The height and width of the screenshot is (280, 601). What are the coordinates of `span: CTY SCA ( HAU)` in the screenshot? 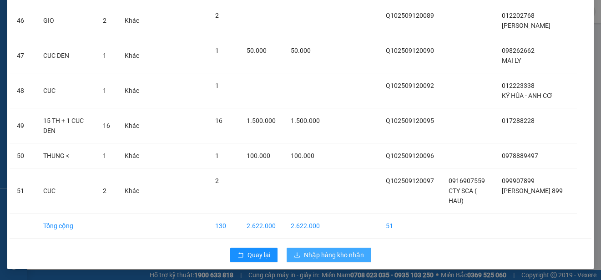 It's located at (463, 196).